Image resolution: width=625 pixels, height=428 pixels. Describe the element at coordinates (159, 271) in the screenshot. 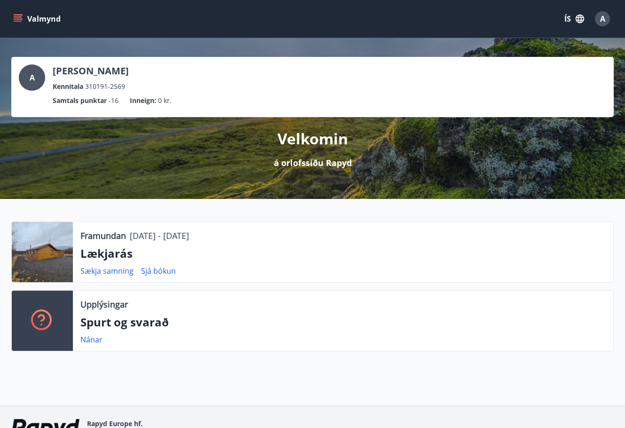

I see `a: Sjá bókun` at that location.